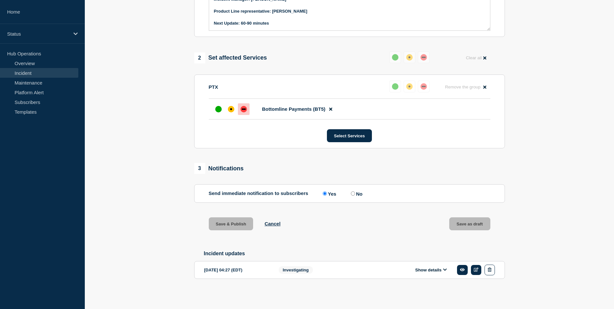 The height and width of the screenshot is (309, 614). I want to click on button: Select Services, so click(349, 136).